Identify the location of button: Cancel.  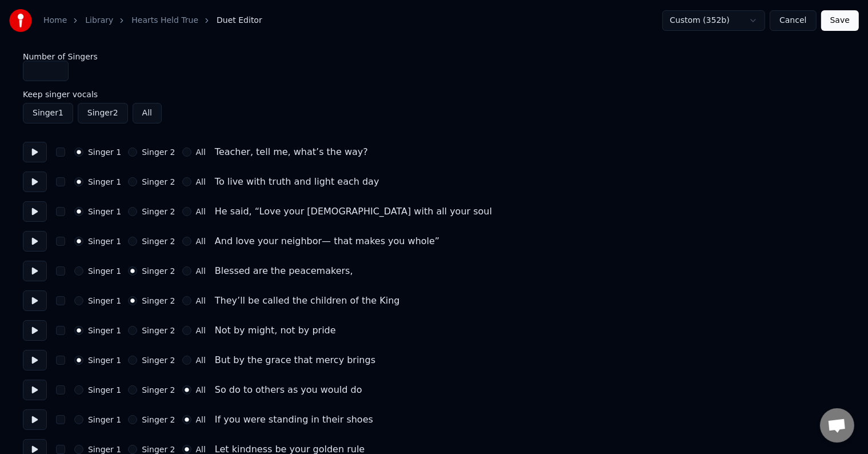
(793, 20).